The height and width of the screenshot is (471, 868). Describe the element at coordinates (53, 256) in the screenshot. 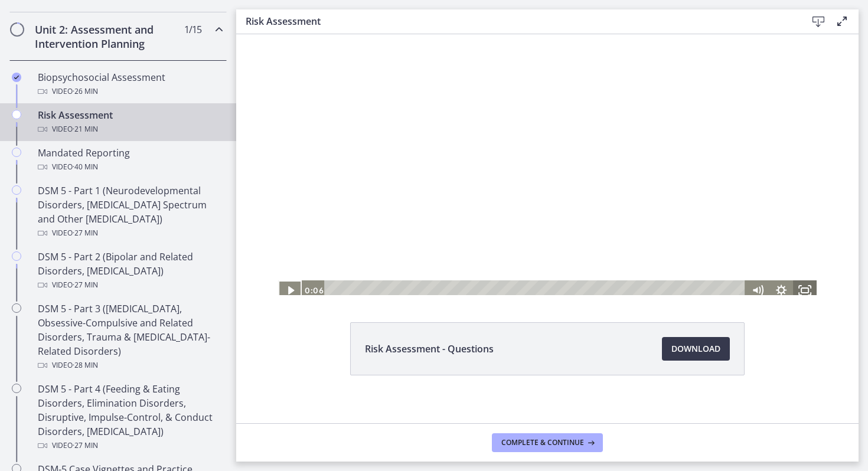

I see `button: Play Video` at that location.